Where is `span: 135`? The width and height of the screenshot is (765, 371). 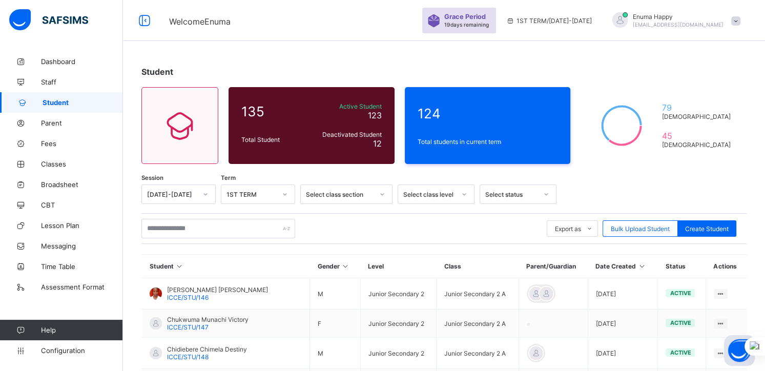
span: 135 is located at coordinates (273, 111).